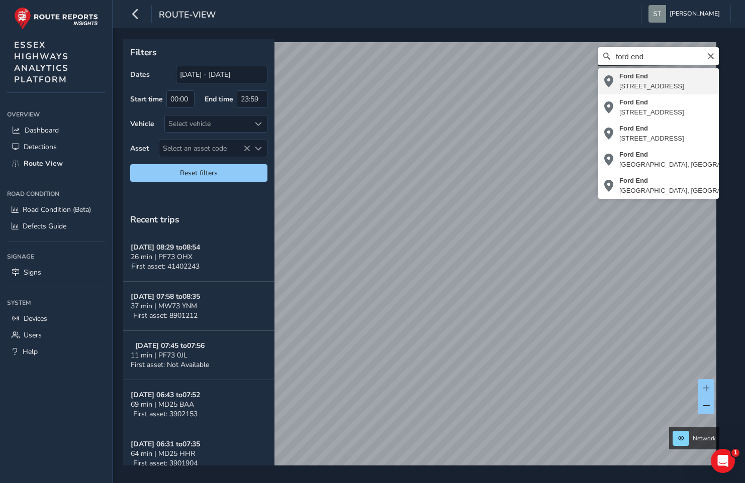  I want to click on label: Asset, so click(139, 148).